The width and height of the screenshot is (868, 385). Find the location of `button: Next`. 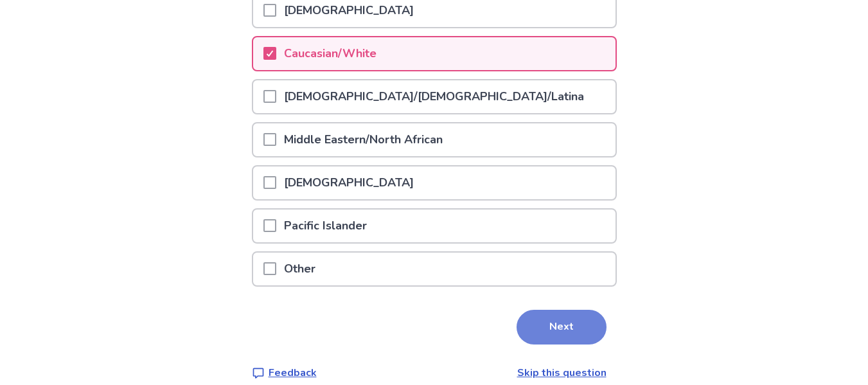

button: Next is located at coordinates (561, 327).